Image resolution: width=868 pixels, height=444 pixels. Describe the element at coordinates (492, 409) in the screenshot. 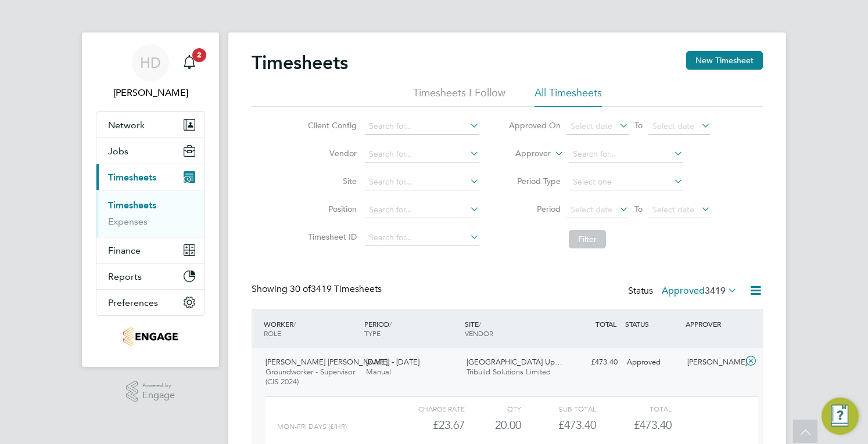

I see `div: QTY` at that location.